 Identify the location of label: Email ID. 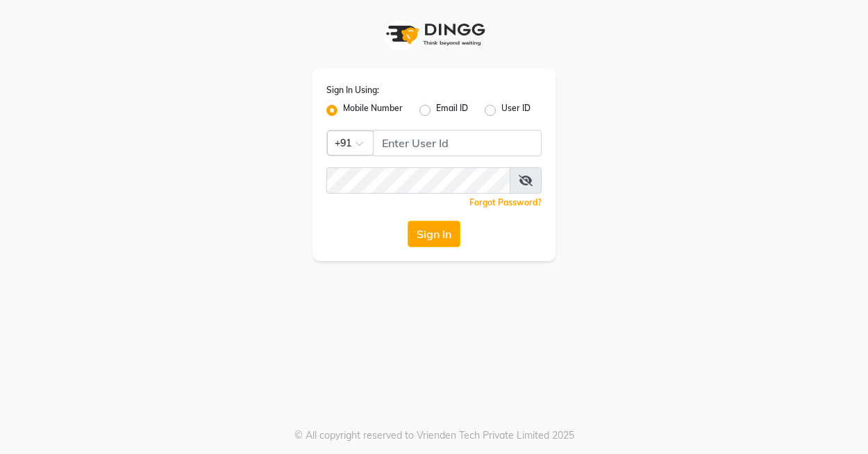
(452, 110).